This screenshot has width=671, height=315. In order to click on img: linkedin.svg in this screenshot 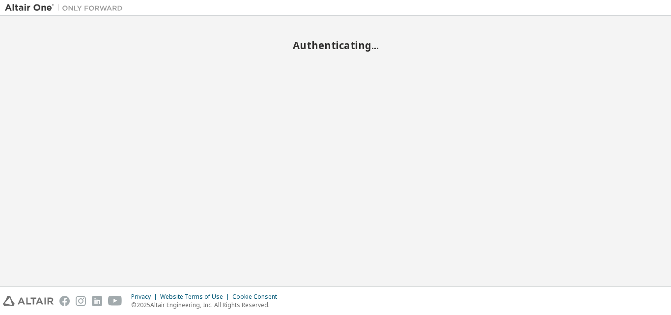, I will do `click(97, 300)`.